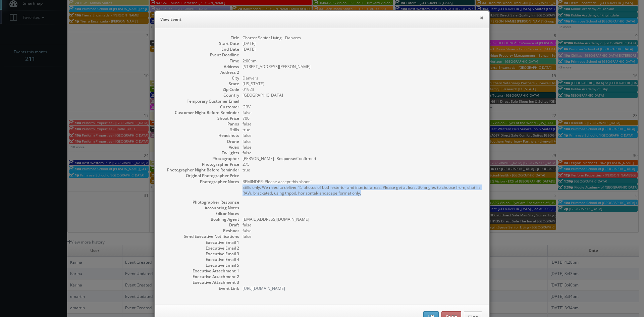 This screenshot has width=644, height=317. What do you see at coordinates (201, 158) in the screenshot?
I see `dt: Photographer` at bounding box center [201, 158].